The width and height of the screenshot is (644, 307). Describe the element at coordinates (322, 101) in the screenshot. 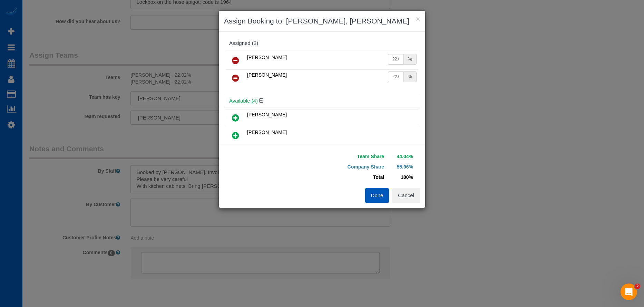

I see `h4: Available (4)` at that location.